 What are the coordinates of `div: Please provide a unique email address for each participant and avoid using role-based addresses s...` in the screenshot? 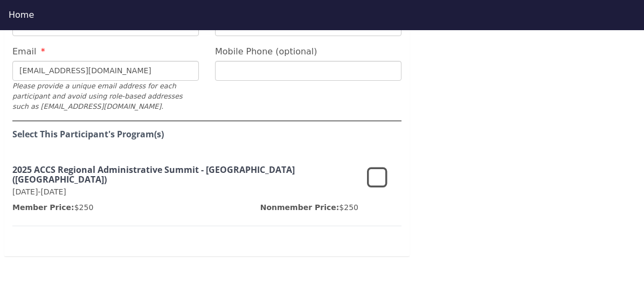 It's located at (106, 96).